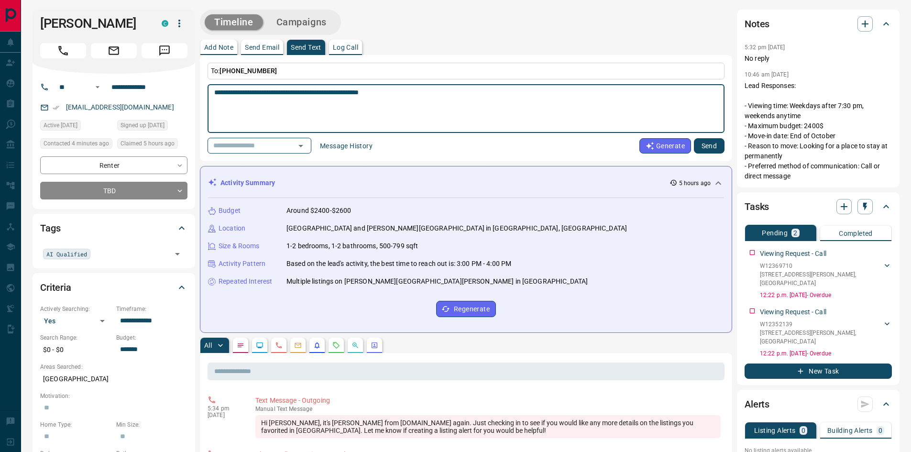 The width and height of the screenshot is (911, 452). Describe the element at coordinates (260, 345) in the screenshot. I see `svg: Lead Browsing Activity` at that location.